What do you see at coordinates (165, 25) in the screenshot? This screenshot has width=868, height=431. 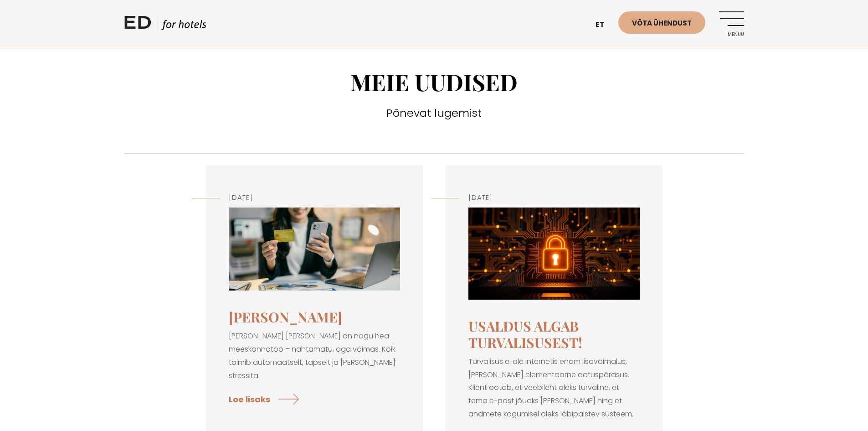 I see `a: ED HOTELS` at bounding box center [165, 25].